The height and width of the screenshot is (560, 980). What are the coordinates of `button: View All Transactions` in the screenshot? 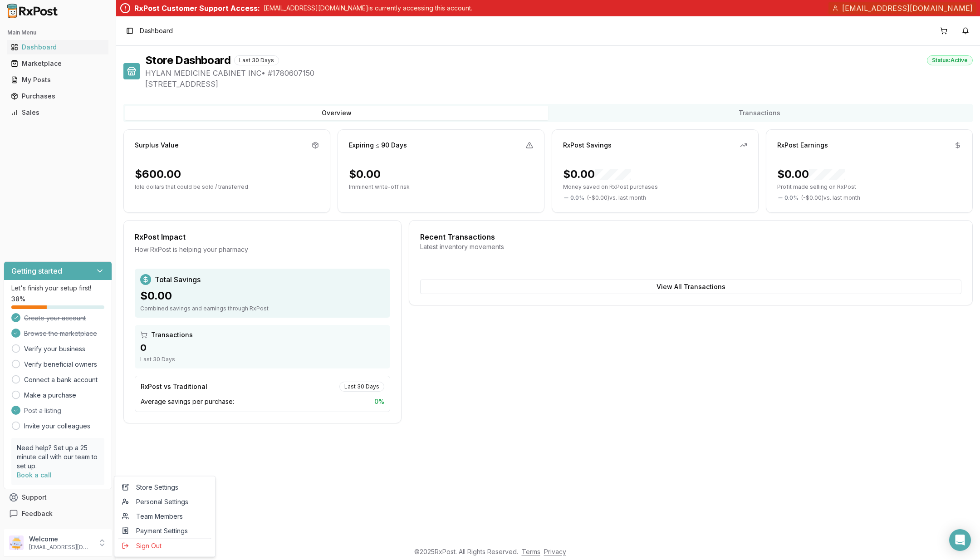 It's located at (691, 286).